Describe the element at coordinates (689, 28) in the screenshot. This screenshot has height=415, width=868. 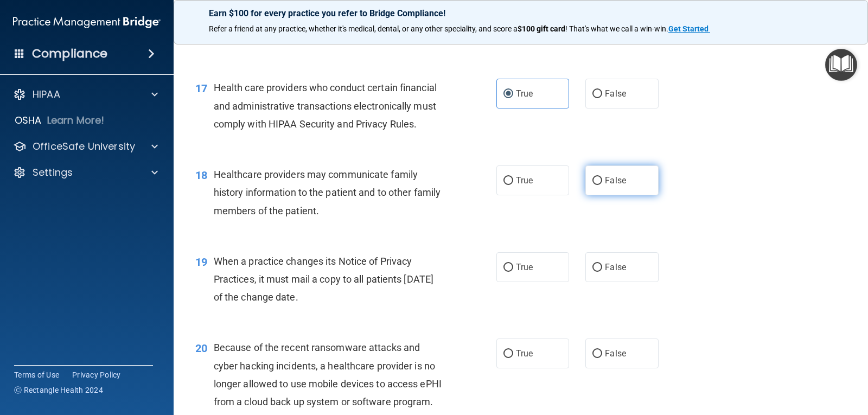
I see `strong: Get Started` at that location.